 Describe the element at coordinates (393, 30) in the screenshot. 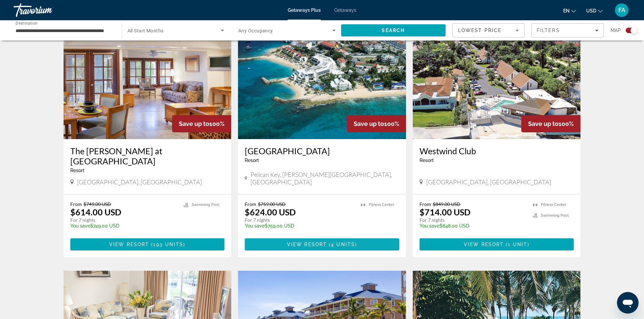

I see `button: Search` at that location.